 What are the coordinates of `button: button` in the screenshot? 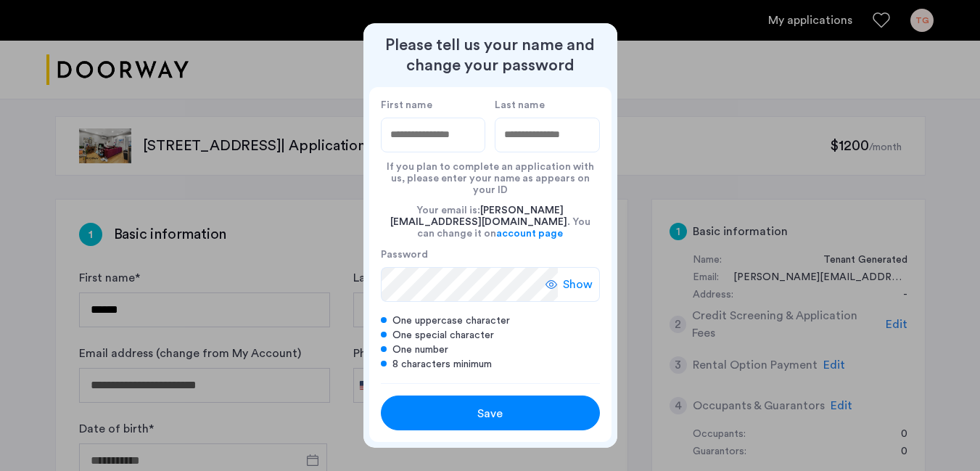 It's located at (491, 413).